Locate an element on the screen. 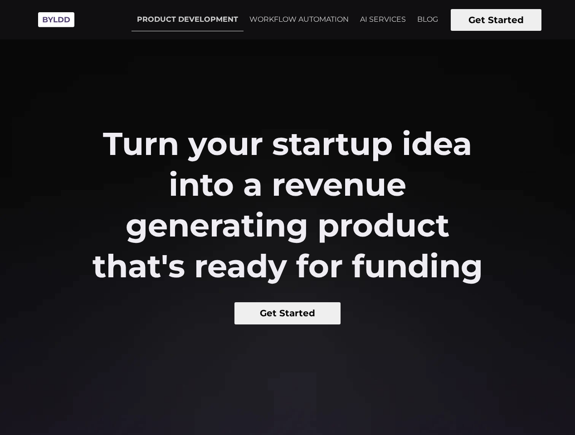  a: WORKFLOW AUTOMATION is located at coordinates (299, 19).